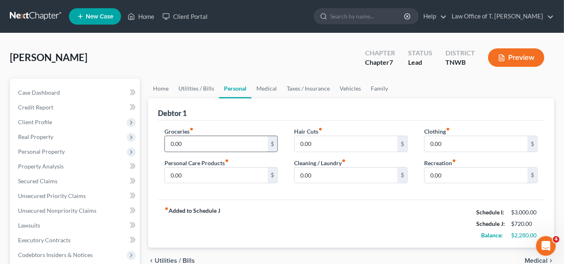 The width and height of the screenshot is (564, 264). Describe the element at coordinates (38, 181) in the screenshot. I see `span: Secured Claims` at that location.